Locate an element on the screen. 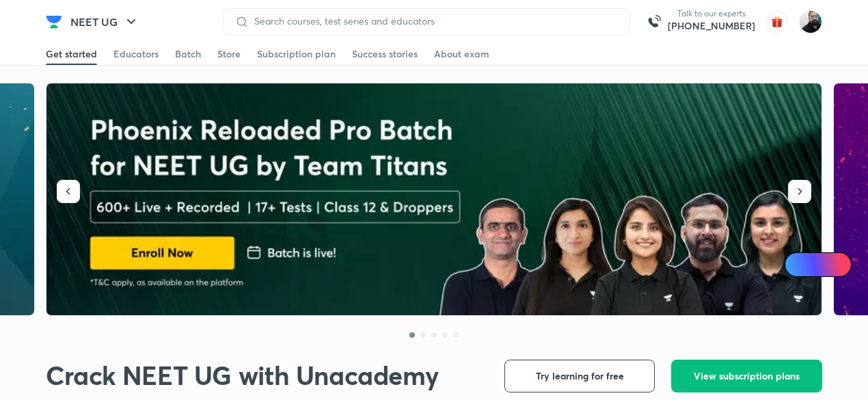 This screenshot has width=868, height=400. button: View subscription plans is located at coordinates (746, 376).